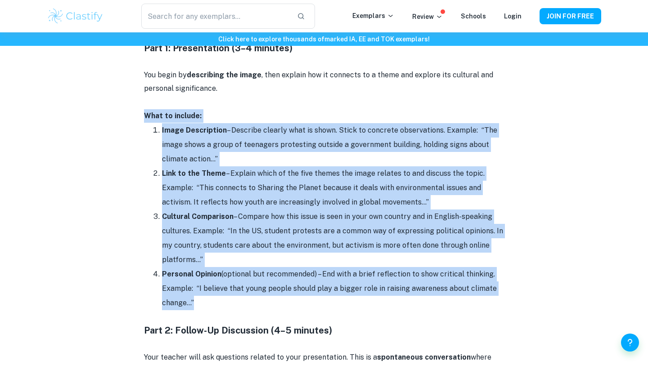 The height and width of the screenshot is (365, 648). I want to click on h4: Part 1: Presentation (3–4 minutes), so click(324, 48).